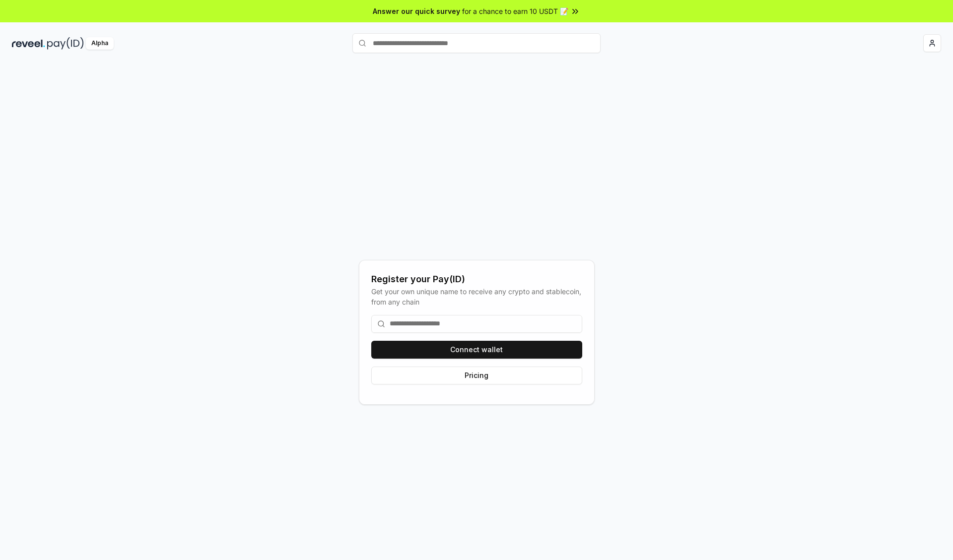 The image size is (953, 560). Describe the element at coordinates (476, 350) in the screenshot. I see `button: Connect wallet` at that location.